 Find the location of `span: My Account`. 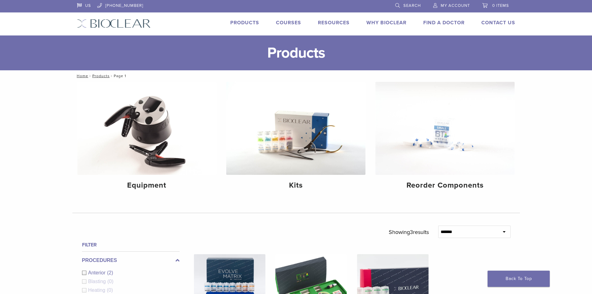

span: My Account is located at coordinates (455, 6).